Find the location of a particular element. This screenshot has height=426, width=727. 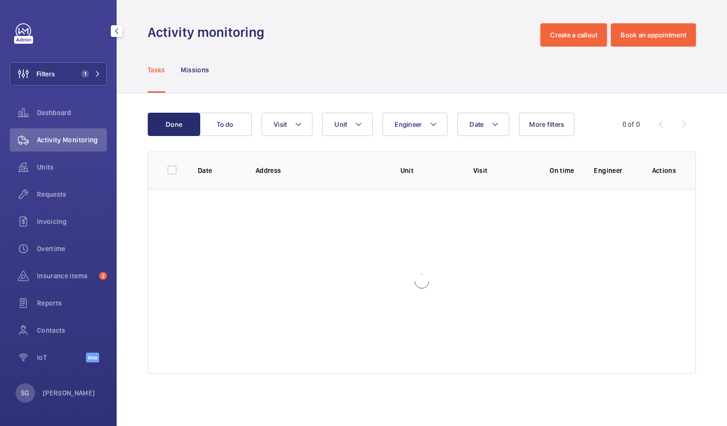

p: Actions is located at coordinates (664, 171).